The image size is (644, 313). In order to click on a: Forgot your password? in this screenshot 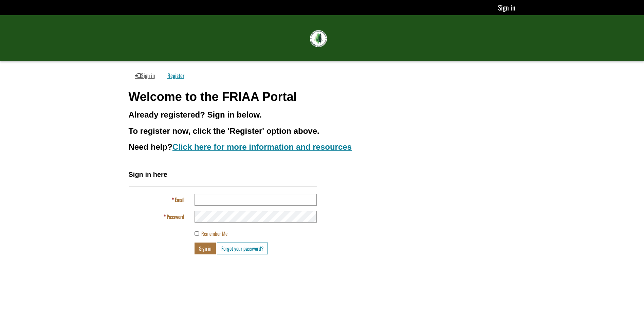, I will do `click(242, 248)`.